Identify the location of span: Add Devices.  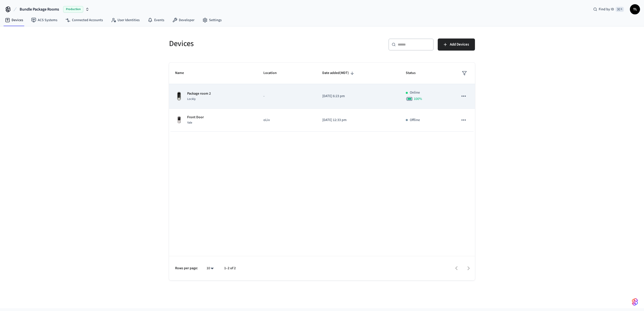
(459, 45).